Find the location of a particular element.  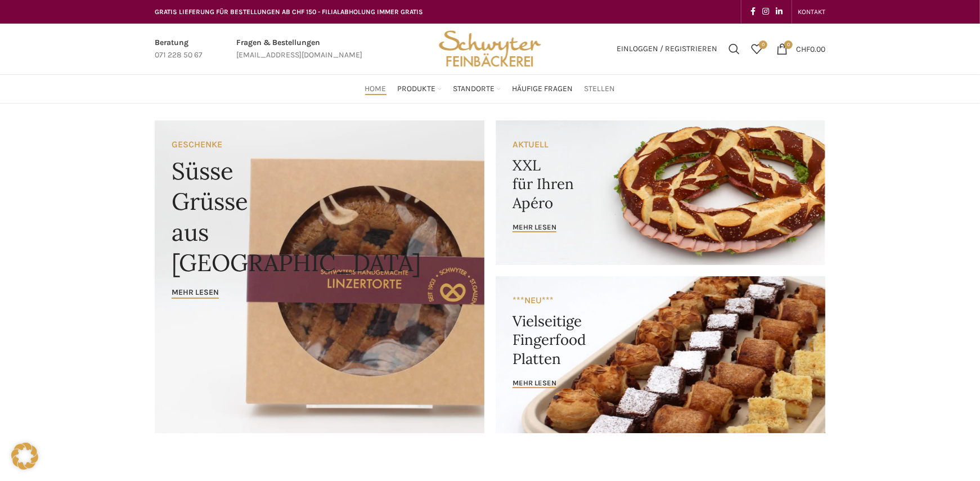

a: Standorte is located at coordinates (477, 89).